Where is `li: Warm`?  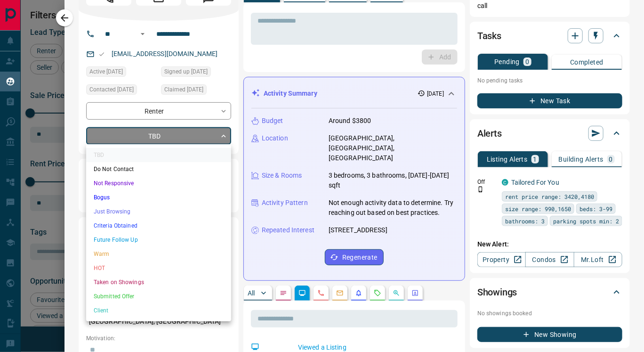
li: Warm is located at coordinates (159, 254).